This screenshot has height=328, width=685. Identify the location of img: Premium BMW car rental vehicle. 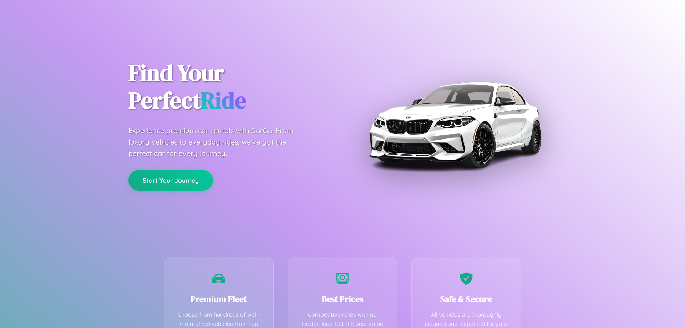
(455, 125).